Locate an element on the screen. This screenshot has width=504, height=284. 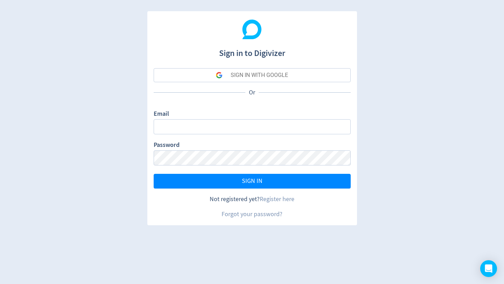
a: Forgot your password? is located at coordinates (252, 214).